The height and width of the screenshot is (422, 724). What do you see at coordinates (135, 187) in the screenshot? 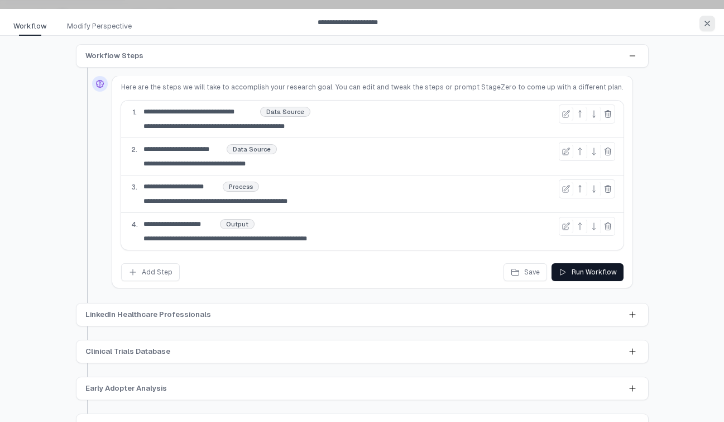
I see `span: 3.` at bounding box center [135, 187].